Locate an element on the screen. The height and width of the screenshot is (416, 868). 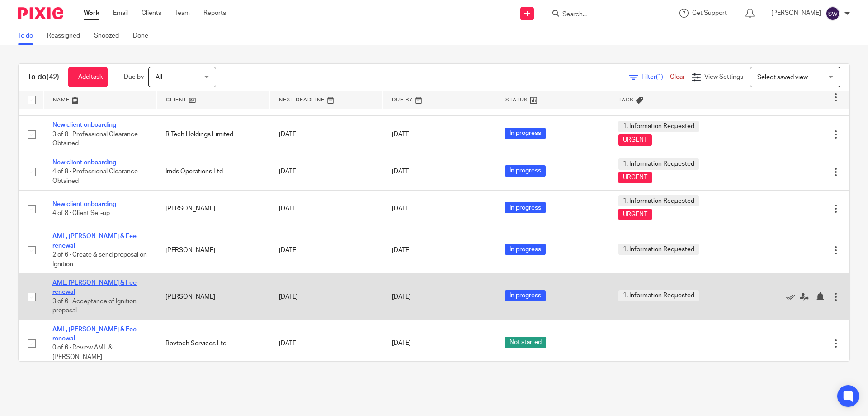
a: Mark as done is located at coordinates (793, 297).